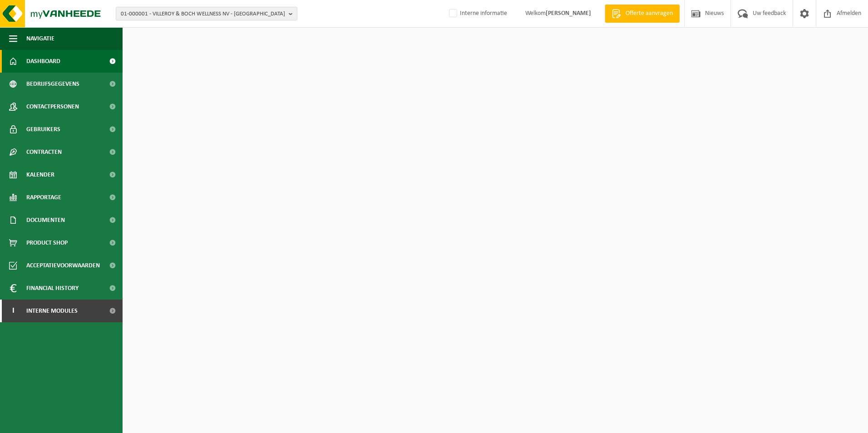 The height and width of the screenshot is (433, 868). I want to click on span: Financial History, so click(52, 288).